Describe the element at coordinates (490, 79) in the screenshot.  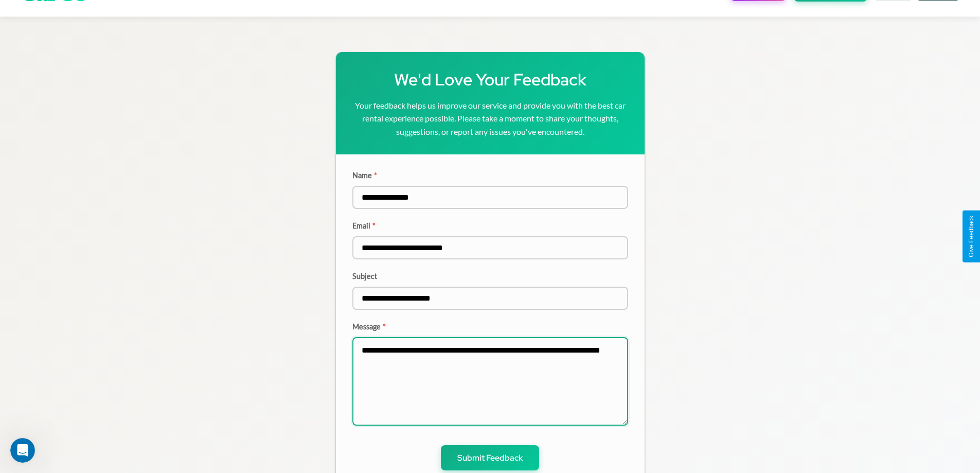
I see `h1: We'd Love Your Feedback` at that location.